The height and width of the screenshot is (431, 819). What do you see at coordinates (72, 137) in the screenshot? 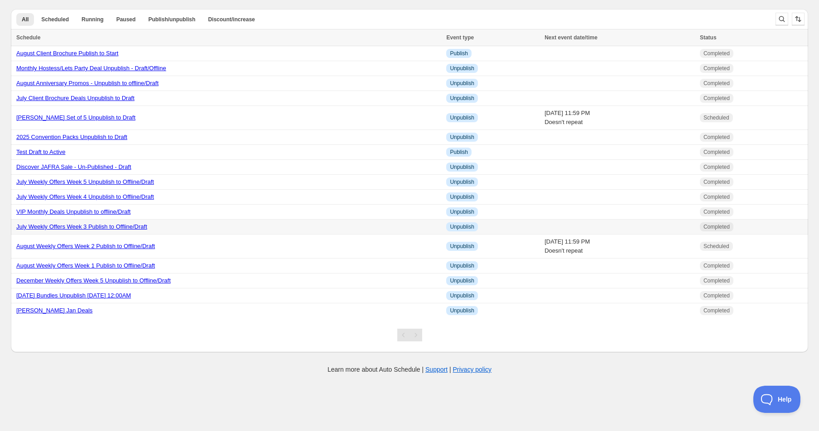
I see `a: 2025 Convention Packs Unpublish to Draft` at bounding box center [72, 137].